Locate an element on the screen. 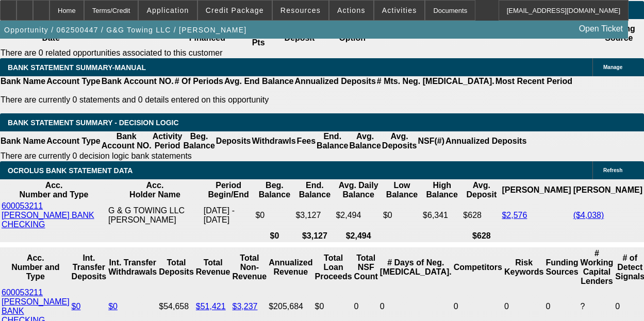 The image size is (644, 321). span: Refresh is located at coordinates (612, 170).